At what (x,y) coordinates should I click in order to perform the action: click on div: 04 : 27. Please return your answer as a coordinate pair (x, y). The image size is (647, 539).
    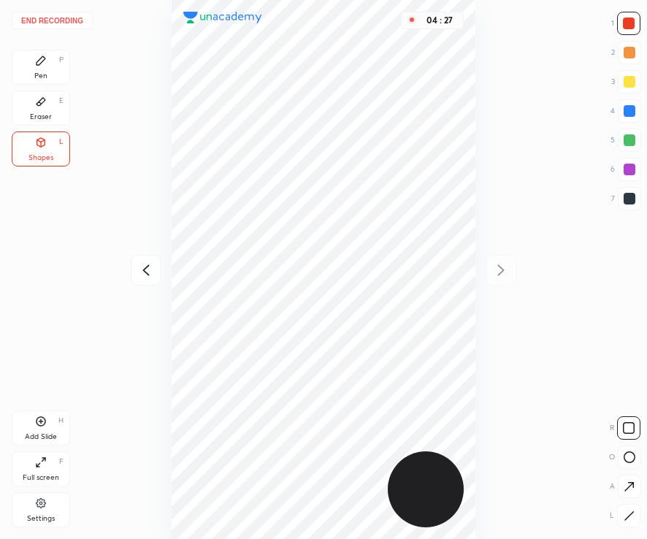
    Looking at the image, I should click on (439, 20).